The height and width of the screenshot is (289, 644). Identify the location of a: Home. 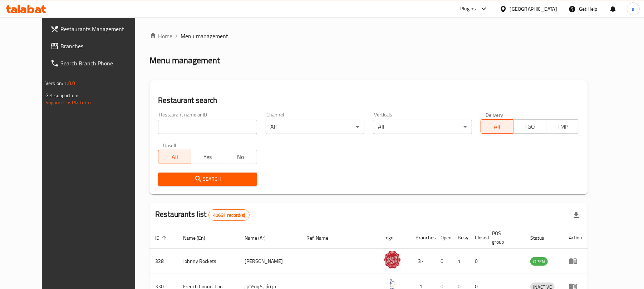
(161, 36).